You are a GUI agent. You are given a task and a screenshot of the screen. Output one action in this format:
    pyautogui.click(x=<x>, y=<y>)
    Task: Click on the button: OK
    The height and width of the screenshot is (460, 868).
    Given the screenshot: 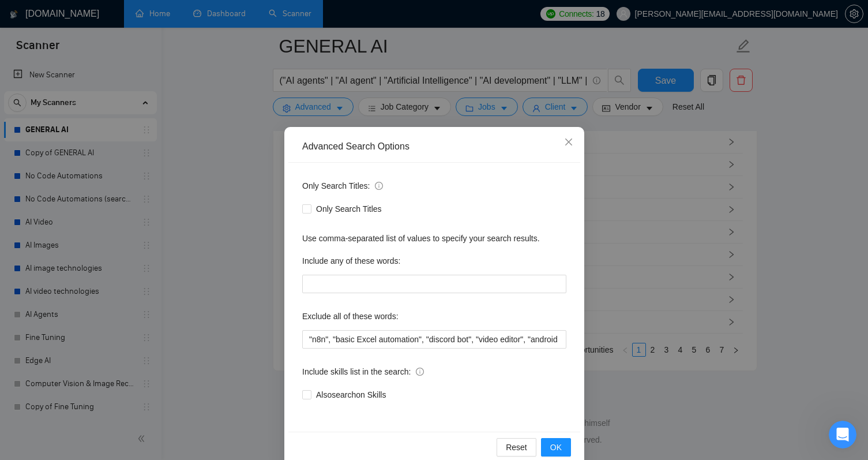 What is the action you would take?
    pyautogui.click(x=556, y=447)
    